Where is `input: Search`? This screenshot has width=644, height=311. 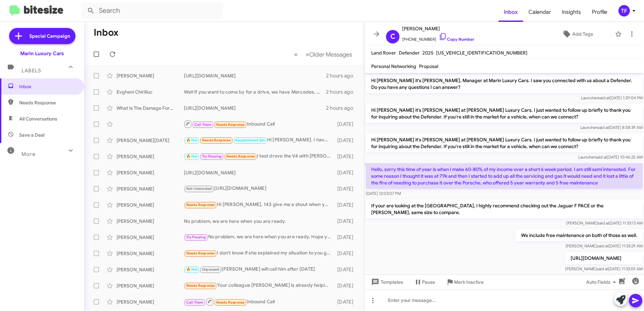
input: Search is located at coordinates (152, 11).